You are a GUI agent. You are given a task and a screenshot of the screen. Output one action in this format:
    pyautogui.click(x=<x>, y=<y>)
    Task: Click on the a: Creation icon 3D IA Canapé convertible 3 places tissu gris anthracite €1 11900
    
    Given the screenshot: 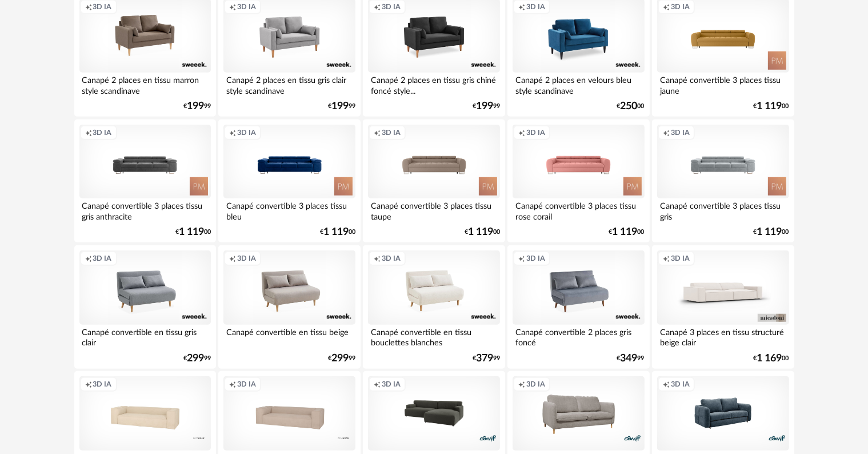 What is the action you would take?
    pyautogui.click(x=145, y=181)
    